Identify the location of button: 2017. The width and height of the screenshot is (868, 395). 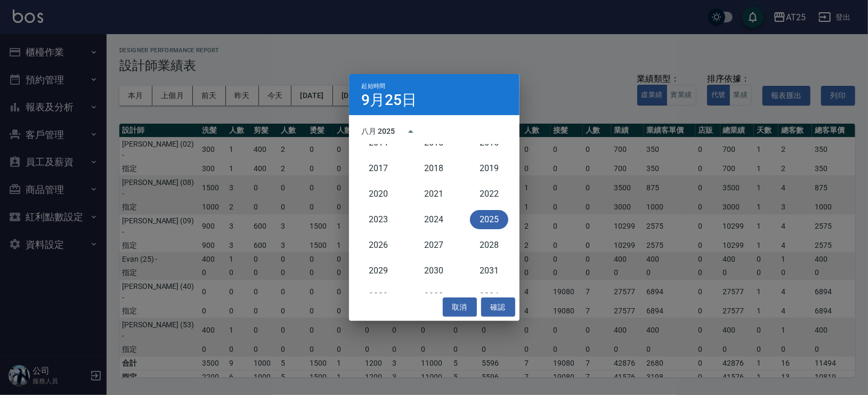
(379, 168).